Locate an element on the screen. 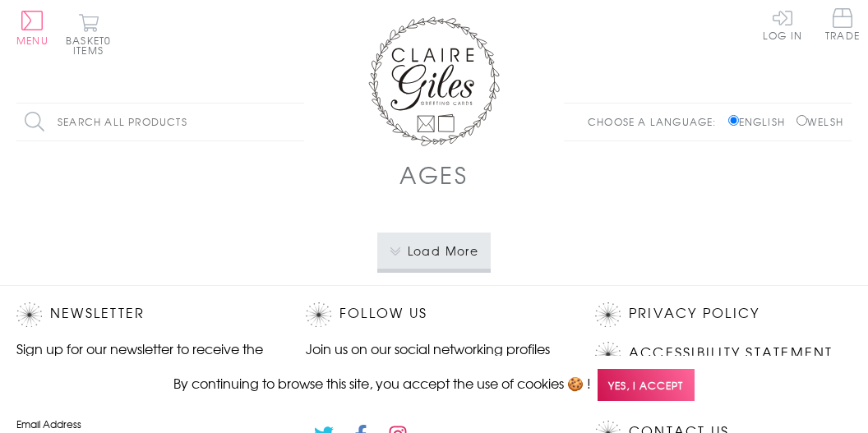  img: Claire Giles Greetings Cards is located at coordinates (434, 81).